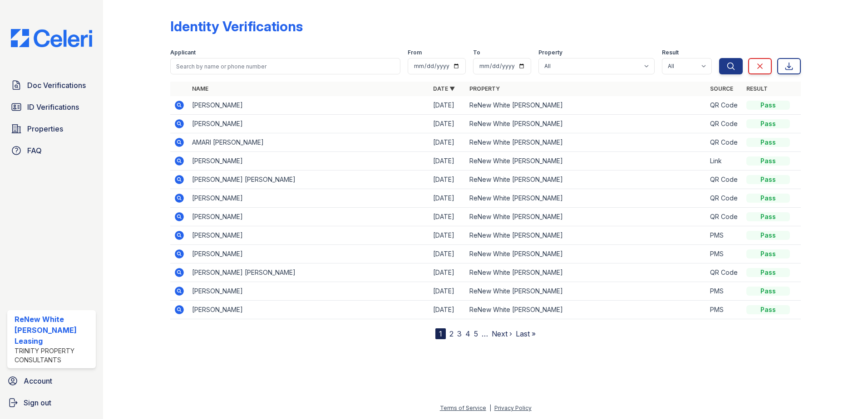 The image size is (868, 419). What do you see at coordinates (56, 85) in the screenshot?
I see `span: Doc Verifications` at bounding box center [56, 85].